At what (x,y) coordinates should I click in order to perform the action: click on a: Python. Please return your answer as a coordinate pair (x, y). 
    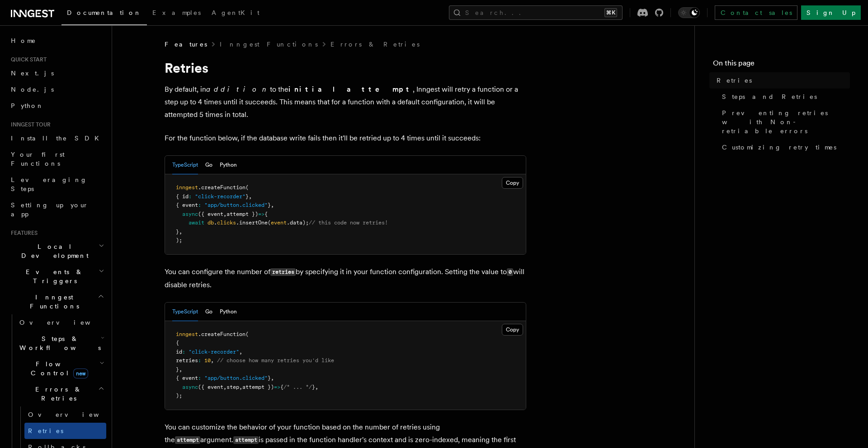
    Looking at the image, I should click on (56, 106).